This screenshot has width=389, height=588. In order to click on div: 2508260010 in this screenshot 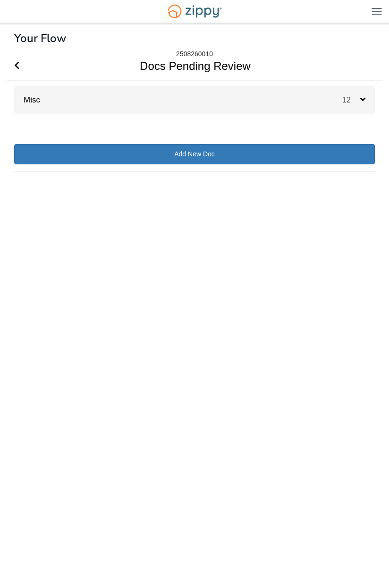, I will do `click(194, 54)`.